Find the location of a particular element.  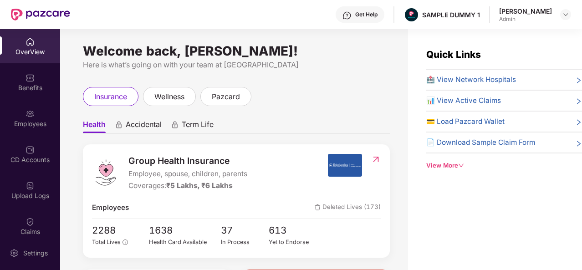

img: RedirectIcon is located at coordinates (376, 159).